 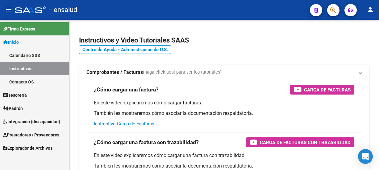 What do you see at coordinates (31, 135) in the screenshot?
I see `span: Prestadores / Proveedores` at bounding box center [31, 135].